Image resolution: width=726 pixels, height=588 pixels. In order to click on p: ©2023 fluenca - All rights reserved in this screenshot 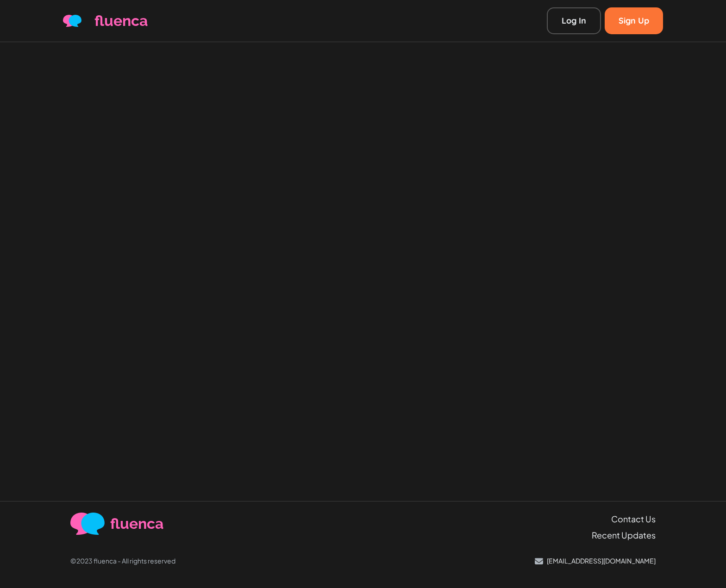, I will do `click(123, 561)`.